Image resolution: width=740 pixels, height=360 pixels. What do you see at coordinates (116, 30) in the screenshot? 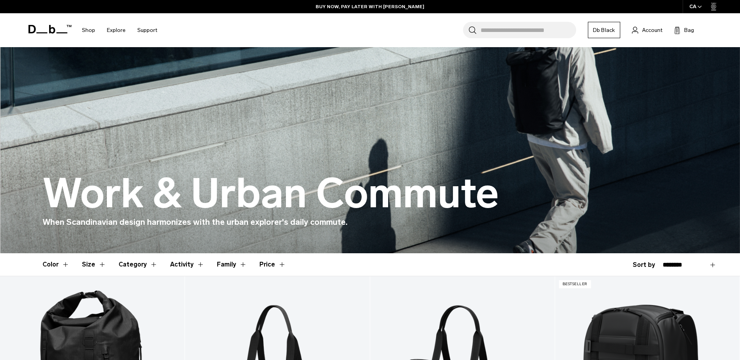
I see `a: Explore` at bounding box center [116, 30].